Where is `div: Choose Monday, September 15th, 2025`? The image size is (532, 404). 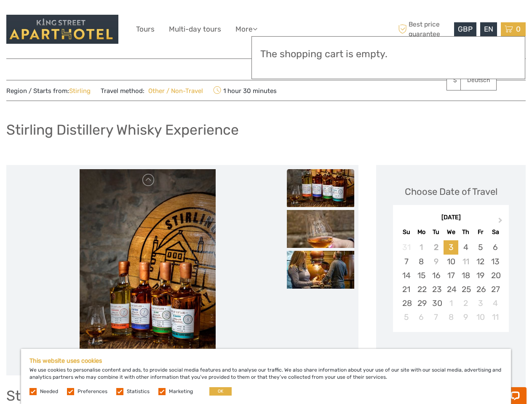
div: Choose Monday, September 15th, 2025 is located at coordinates (421, 275).